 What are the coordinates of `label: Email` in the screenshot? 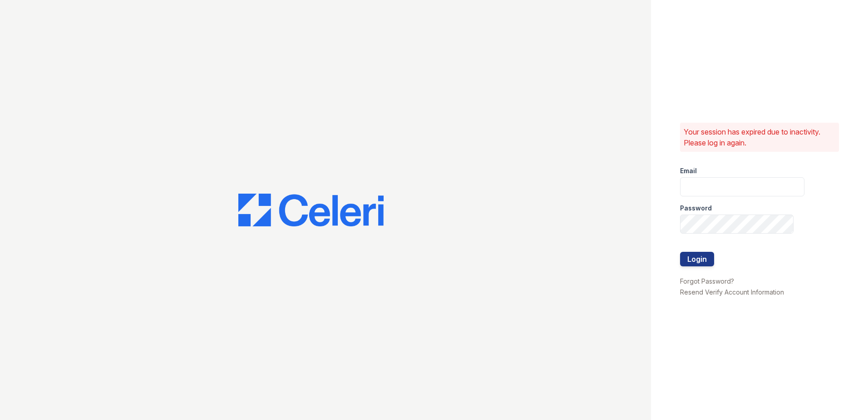 It's located at (688, 171).